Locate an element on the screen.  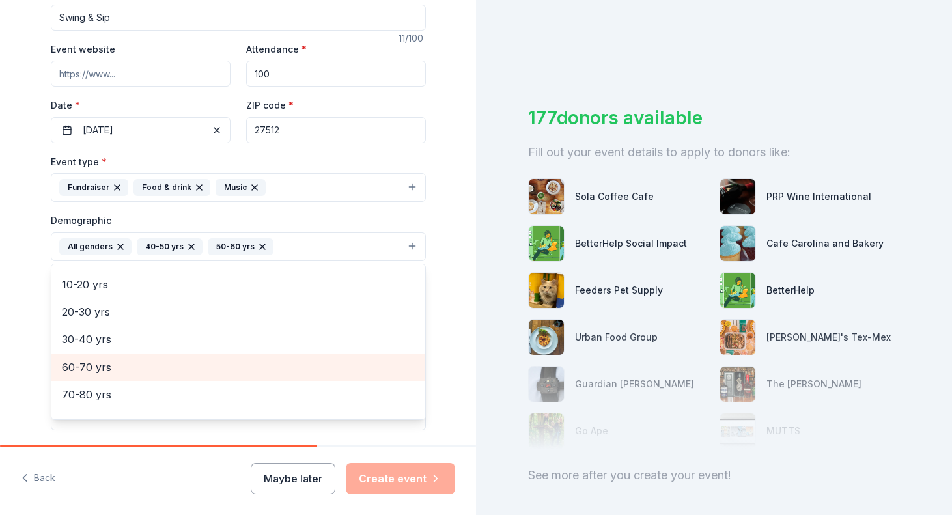
button: All genders40-50 yrs50-60 yrs is located at coordinates (238, 247).